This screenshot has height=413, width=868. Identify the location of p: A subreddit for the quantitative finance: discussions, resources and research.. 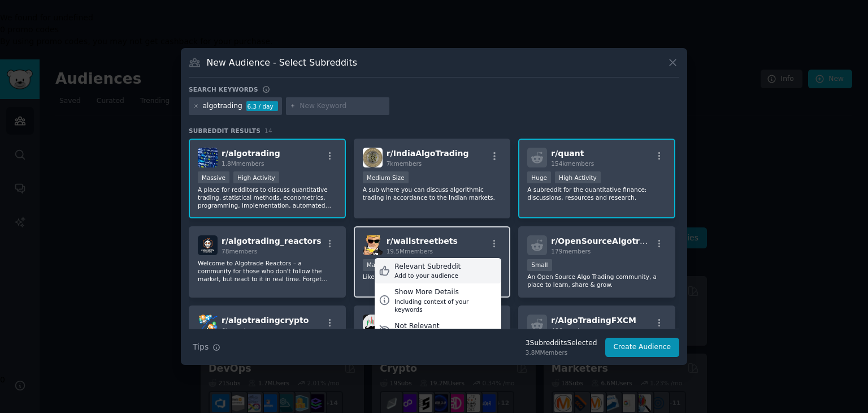
(597, 193).